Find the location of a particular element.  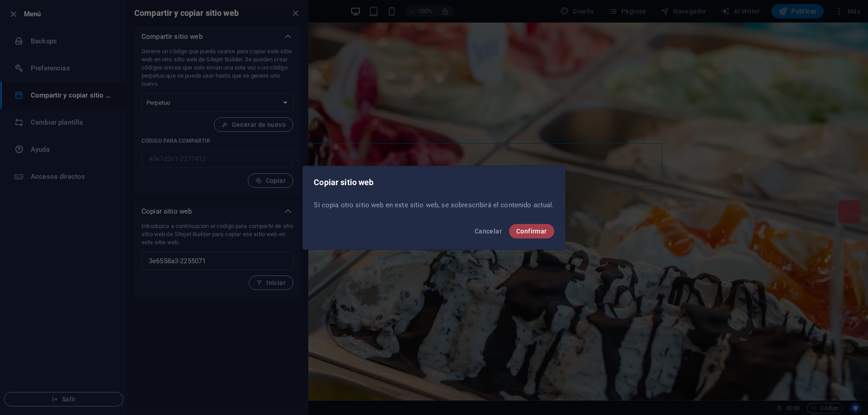

button: Cancelar is located at coordinates (488, 232).